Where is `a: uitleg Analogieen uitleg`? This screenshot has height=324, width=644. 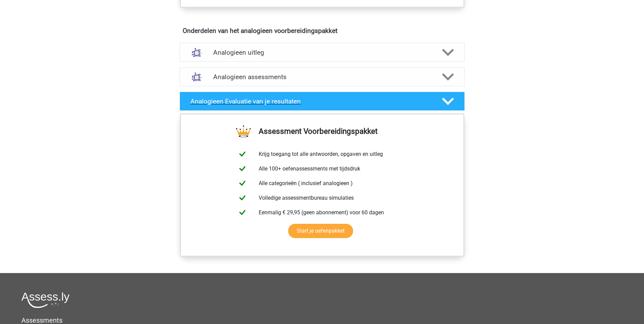 a: uitleg Analogieen uitleg is located at coordinates (322, 52).